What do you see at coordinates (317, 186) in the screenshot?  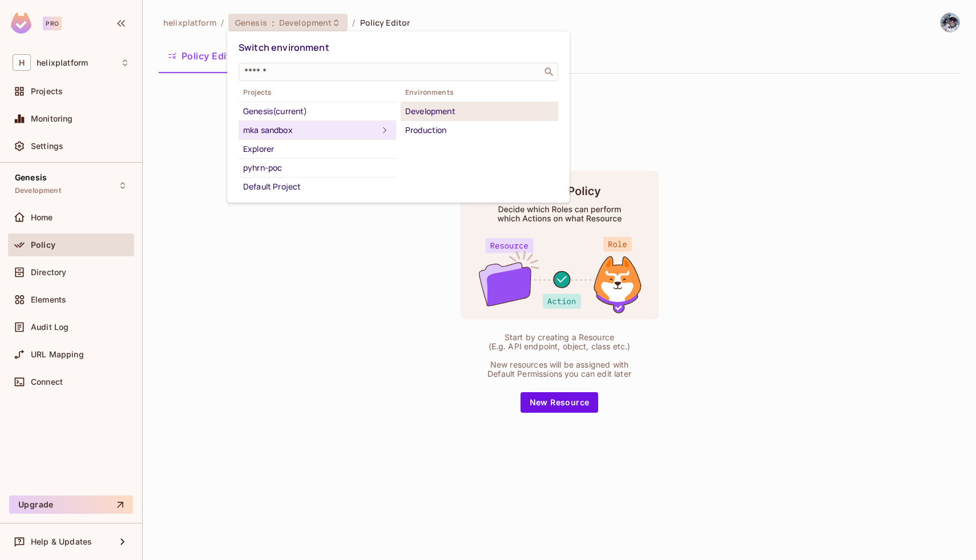 I see `div: Default Project` at bounding box center [317, 186].